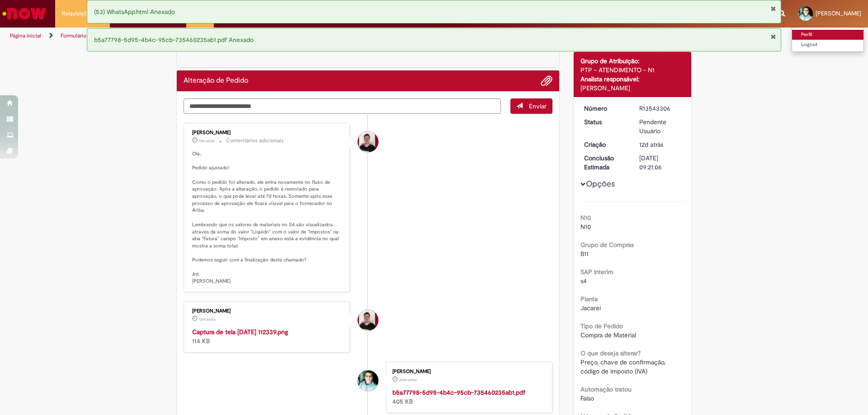 This screenshot has height=415, width=868. I want to click on a: Página inicial, so click(26, 36).